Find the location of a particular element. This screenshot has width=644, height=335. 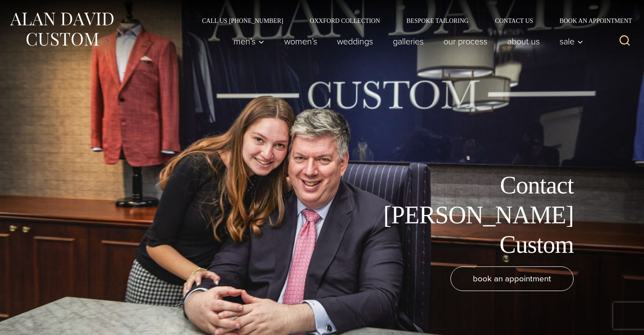

img: Alan David Custom is located at coordinates (62, 29).